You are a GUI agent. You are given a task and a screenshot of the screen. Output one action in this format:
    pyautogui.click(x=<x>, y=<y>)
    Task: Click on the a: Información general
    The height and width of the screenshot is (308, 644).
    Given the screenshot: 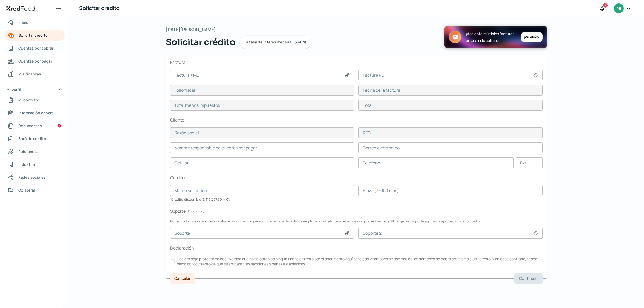 What is the action you would take?
    pyautogui.click(x=34, y=113)
    